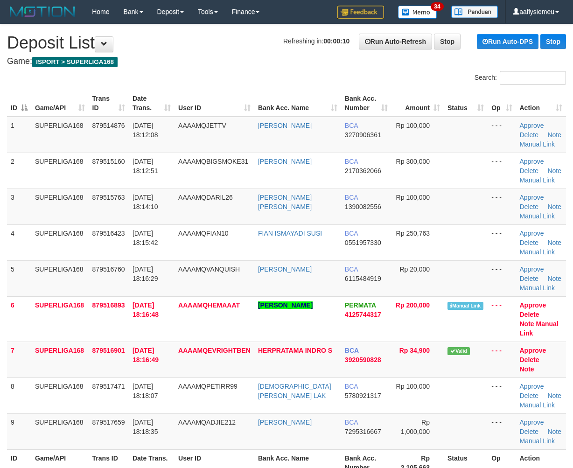  What do you see at coordinates (205, 197) in the screenshot?
I see `span: AAAAMQDARIL26` at bounding box center [205, 197].